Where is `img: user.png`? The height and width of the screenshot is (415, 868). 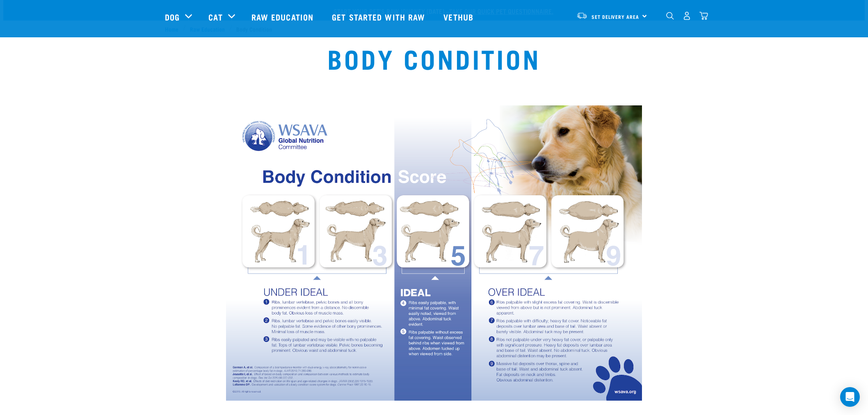
img: user.png is located at coordinates (687, 16).